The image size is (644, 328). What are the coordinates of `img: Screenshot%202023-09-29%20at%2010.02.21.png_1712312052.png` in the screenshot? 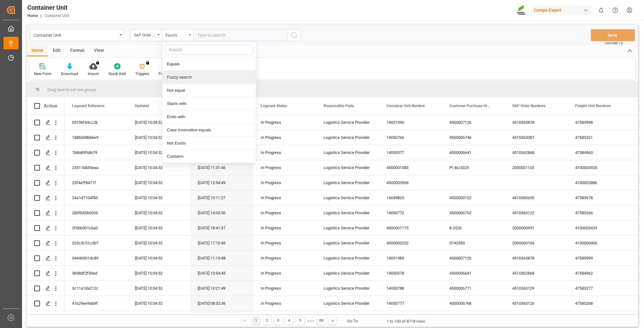 It's located at (522, 10).